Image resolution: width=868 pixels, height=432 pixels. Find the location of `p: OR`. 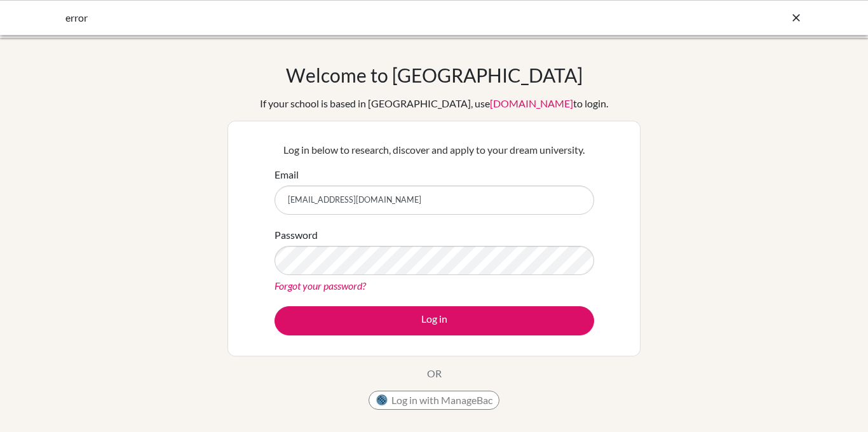

p: OR is located at coordinates (434, 374).